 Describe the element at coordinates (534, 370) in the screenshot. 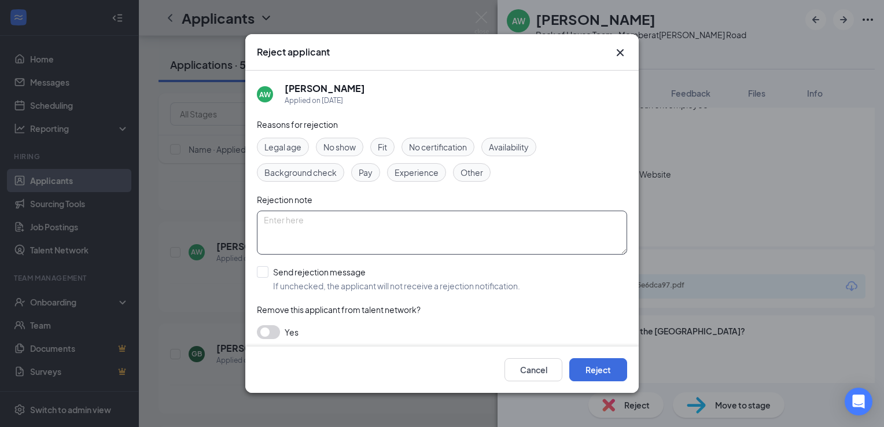

I see `button: Cancel` at that location.